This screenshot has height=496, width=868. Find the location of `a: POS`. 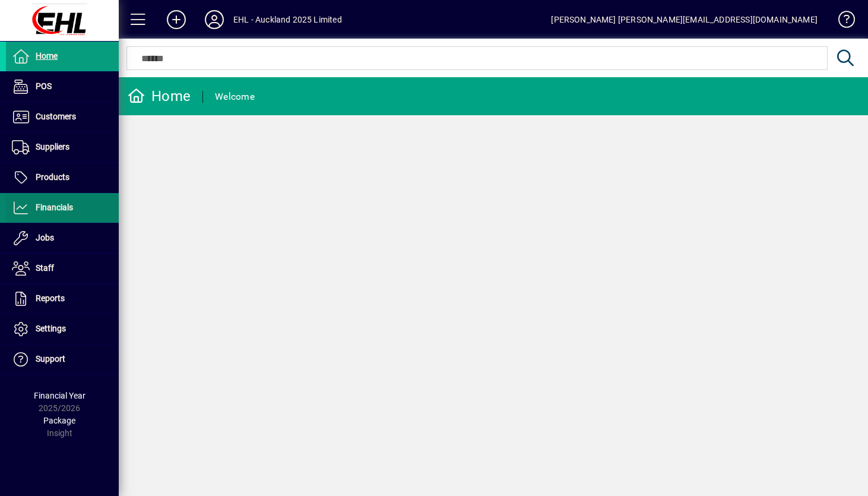

a: POS is located at coordinates (62, 87).